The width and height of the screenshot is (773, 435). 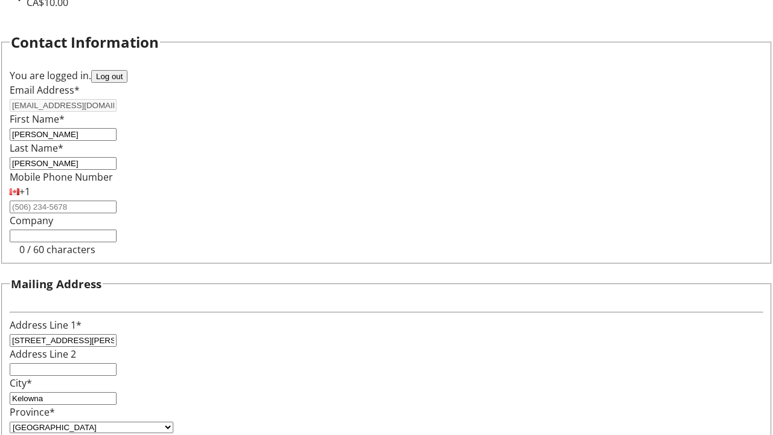 What do you see at coordinates (45, 325) in the screenshot?
I see `label: Address Line 1*` at bounding box center [45, 325].